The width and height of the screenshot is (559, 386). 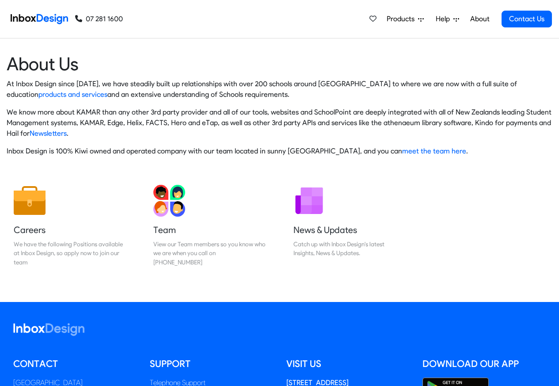 I want to click on a: Help, so click(x=447, y=19).